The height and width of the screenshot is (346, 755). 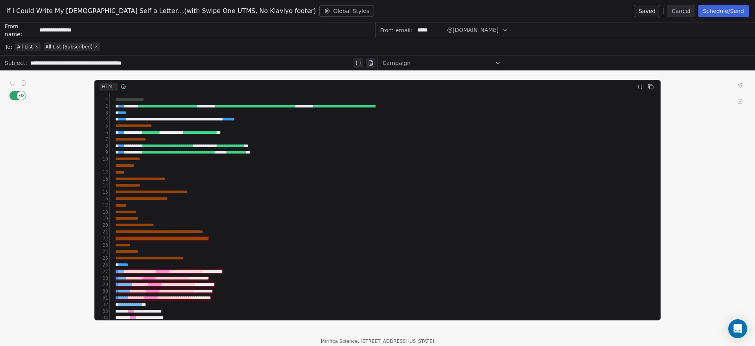 What do you see at coordinates (16, 64) in the screenshot?
I see `span: Subject:` at bounding box center [16, 64].